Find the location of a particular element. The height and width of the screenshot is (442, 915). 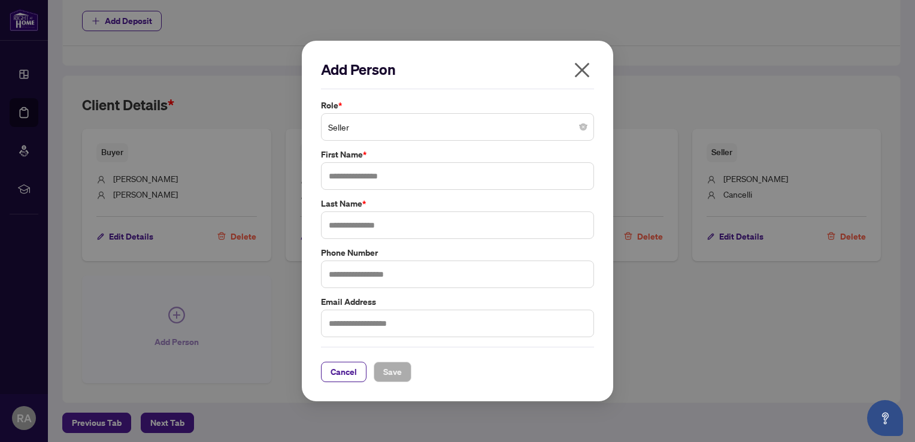

span: close-circle is located at coordinates (583, 127).